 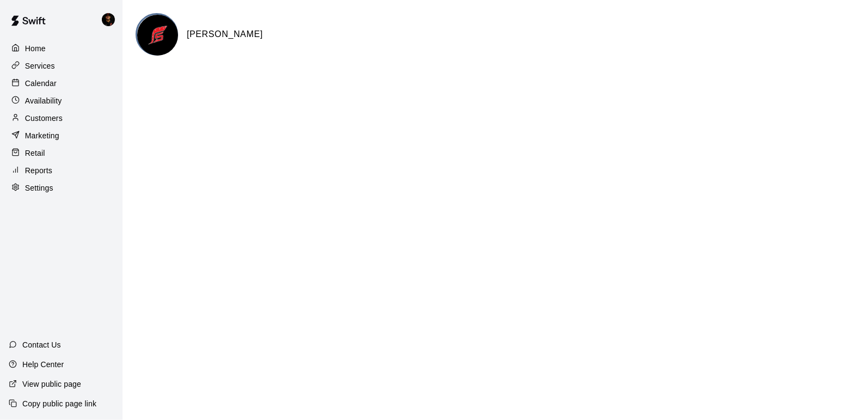 What do you see at coordinates (61, 48) in the screenshot?
I see `div: Home` at bounding box center [61, 48].